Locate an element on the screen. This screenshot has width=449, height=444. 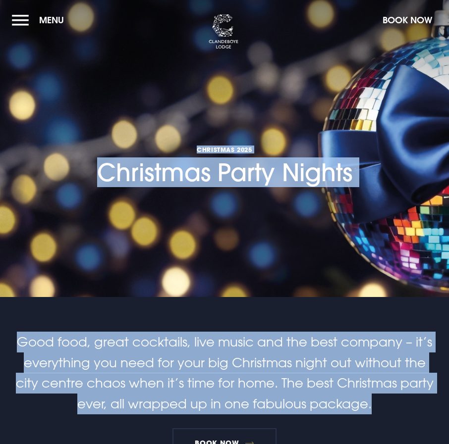
button: Book Now is located at coordinates (407, 20).